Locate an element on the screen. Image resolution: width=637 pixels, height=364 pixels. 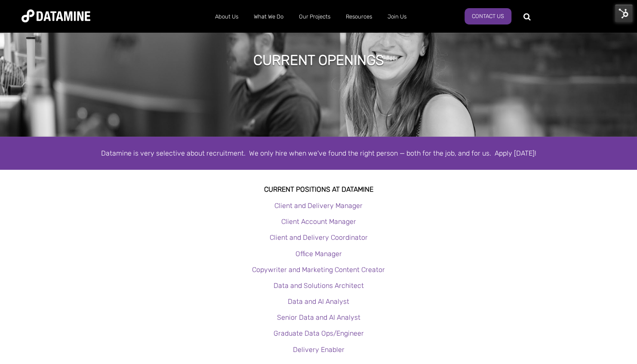
img: HubSpot Tools Menu Toggle is located at coordinates (624, 14).